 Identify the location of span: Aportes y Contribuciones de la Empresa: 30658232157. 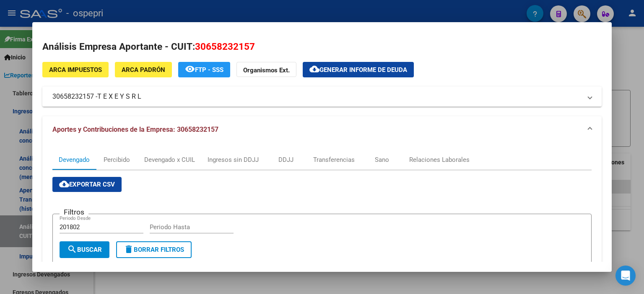
(136, 129).